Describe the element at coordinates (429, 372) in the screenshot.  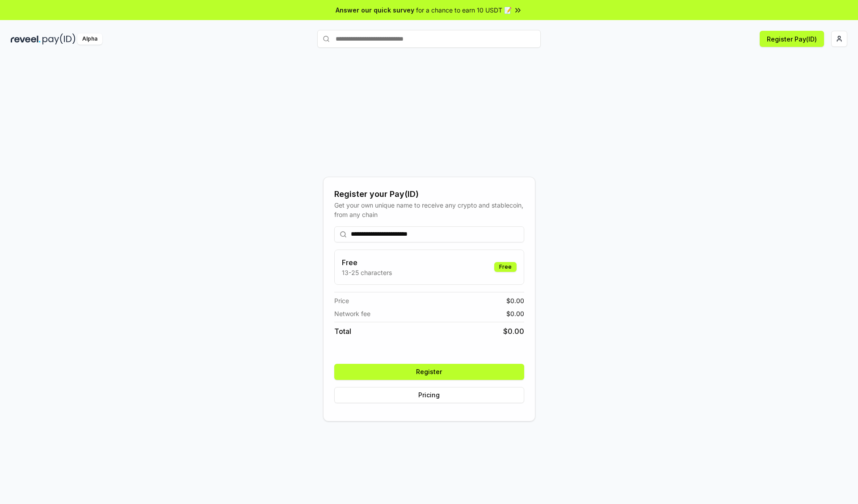
I see `button: Register` at that location.